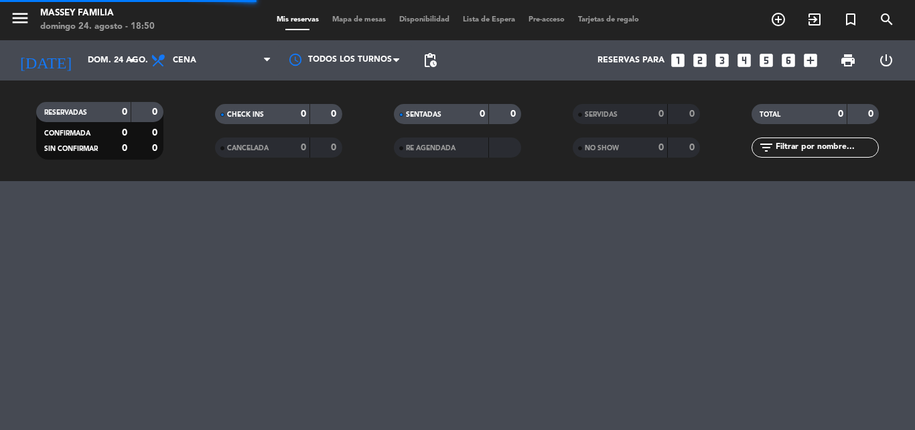  I want to click on i: looks_4, so click(745, 60).